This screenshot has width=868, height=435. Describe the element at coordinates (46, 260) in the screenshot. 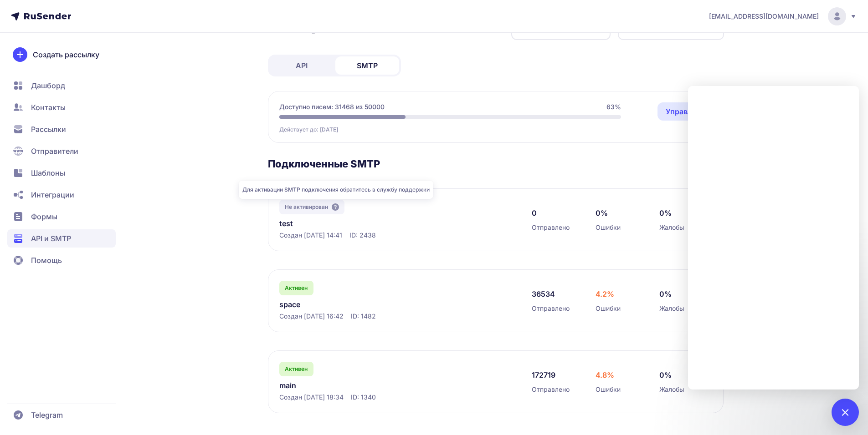

I see `span: Помощь` at that location.